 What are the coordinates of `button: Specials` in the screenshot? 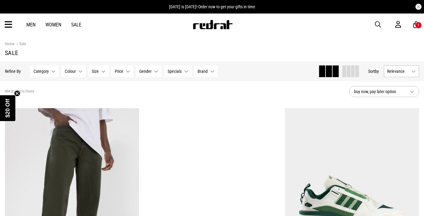 It's located at (178, 71).